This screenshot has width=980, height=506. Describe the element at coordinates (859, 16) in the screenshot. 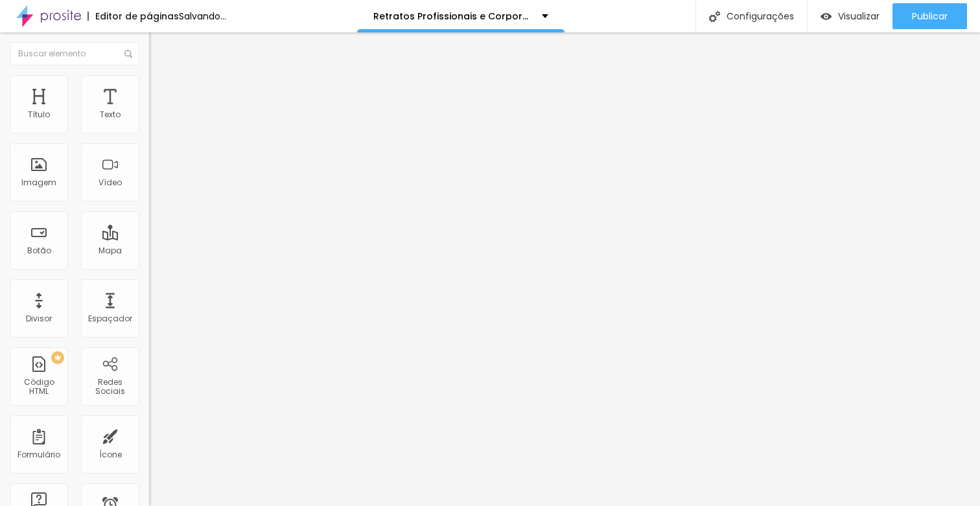

I see `span: Visualizar` at that location.